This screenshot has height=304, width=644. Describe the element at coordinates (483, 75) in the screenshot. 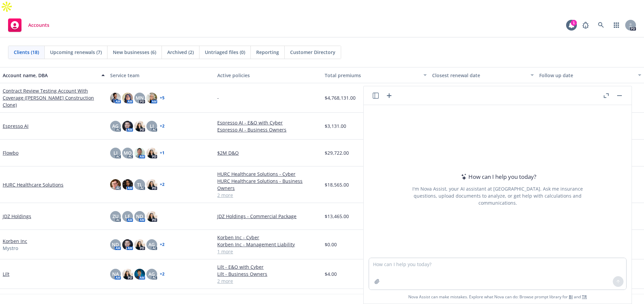

I see `button: Closest renewal date` at that location.